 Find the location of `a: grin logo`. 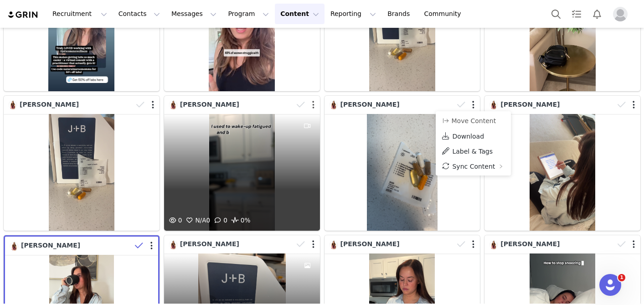

a: grin logo is located at coordinates (23, 14).